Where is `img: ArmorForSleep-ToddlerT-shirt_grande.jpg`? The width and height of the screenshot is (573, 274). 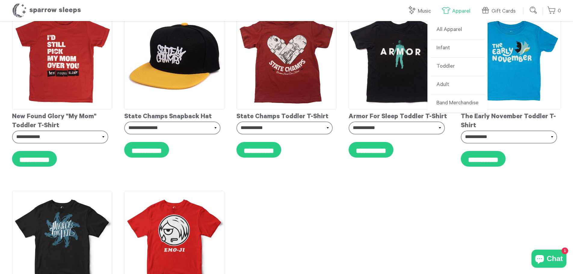 img: ArmorForSleep-ToddlerT-shirt_grande.jpg is located at coordinates (399, 59).